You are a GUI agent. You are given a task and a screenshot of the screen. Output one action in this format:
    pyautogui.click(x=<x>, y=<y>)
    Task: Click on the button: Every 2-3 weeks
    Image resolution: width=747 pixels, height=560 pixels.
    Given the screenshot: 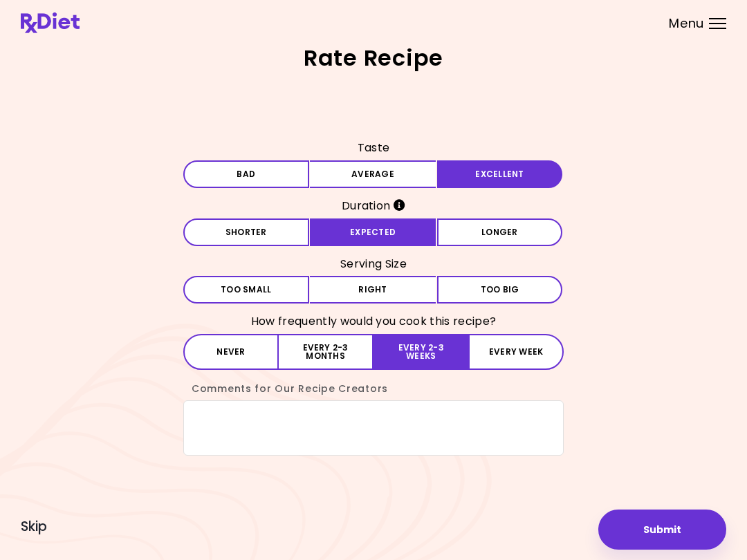 What is the action you would take?
    pyautogui.click(x=421, y=352)
    